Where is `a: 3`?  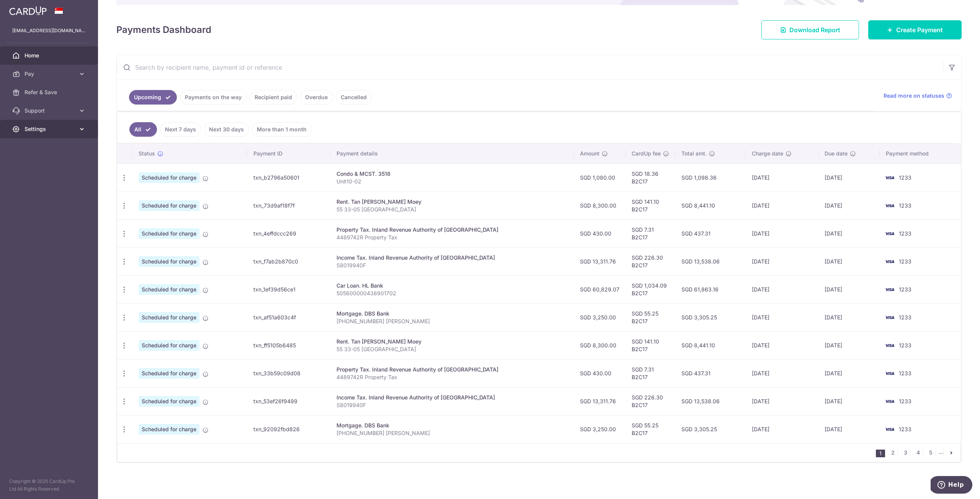 a: 3 is located at coordinates (906, 452).